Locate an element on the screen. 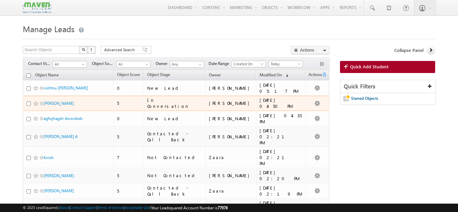 The height and width of the screenshot is (212, 458). span: Today is located at coordinates (285, 64).